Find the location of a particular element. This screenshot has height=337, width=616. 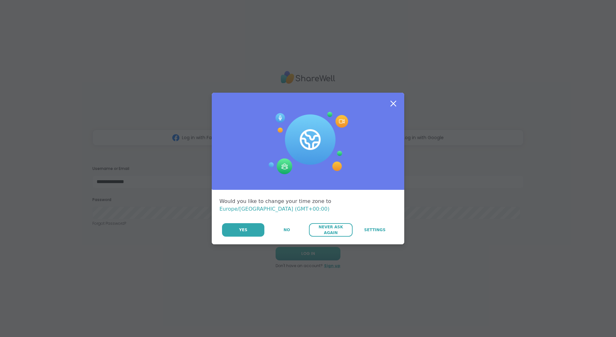

button: No is located at coordinates (286, 230).